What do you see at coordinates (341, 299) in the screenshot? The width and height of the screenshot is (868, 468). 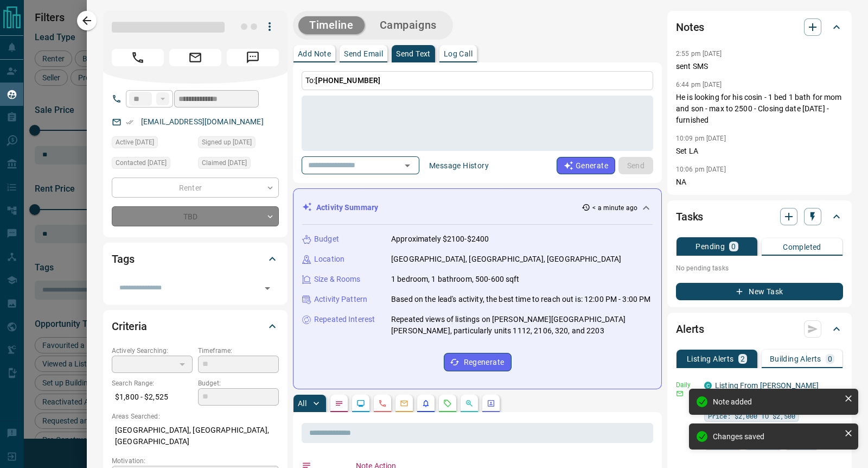 I see `p: Activity Pattern` at bounding box center [341, 299].